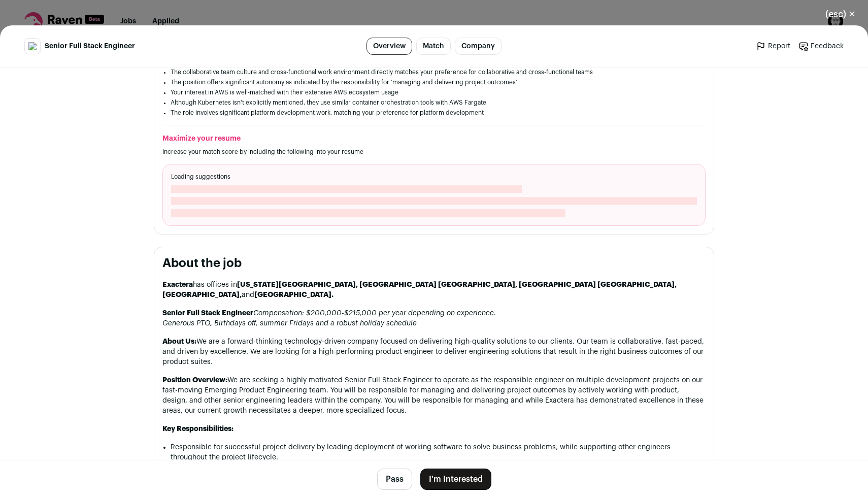  What do you see at coordinates (434, 113) in the screenshot?
I see `li: The role involves significant platform development work, matching your preference for platform de...` at bounding box center [434, 113].